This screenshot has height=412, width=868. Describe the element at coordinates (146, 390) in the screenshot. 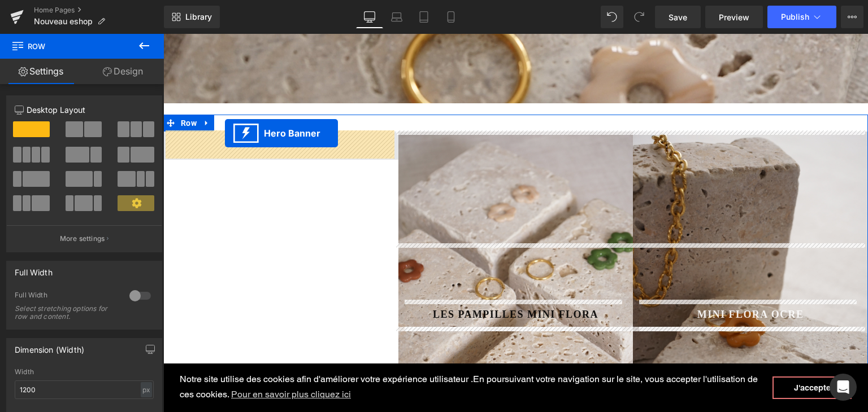

I see `div: px` at that location.